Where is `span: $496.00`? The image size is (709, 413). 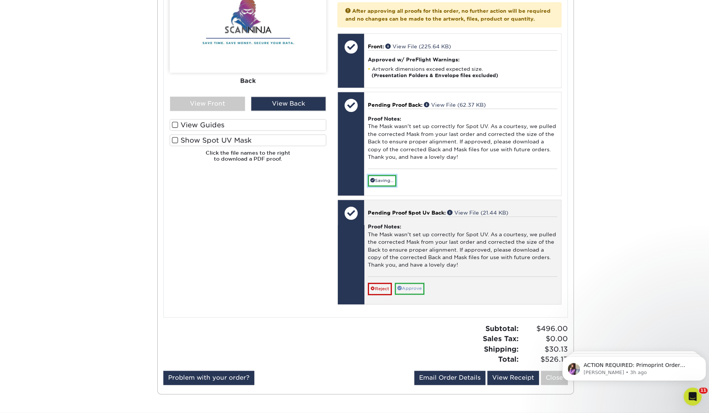 span: $496.00 is located at coordinates (544, 329).